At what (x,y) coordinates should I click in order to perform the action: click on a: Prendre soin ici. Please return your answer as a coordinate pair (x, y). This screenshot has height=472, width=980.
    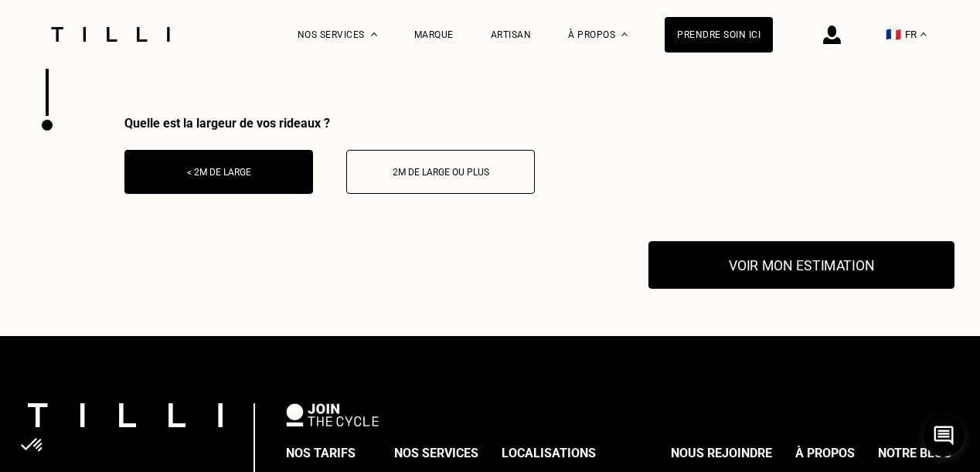
    Looking at the image, I should click on (719, 35).